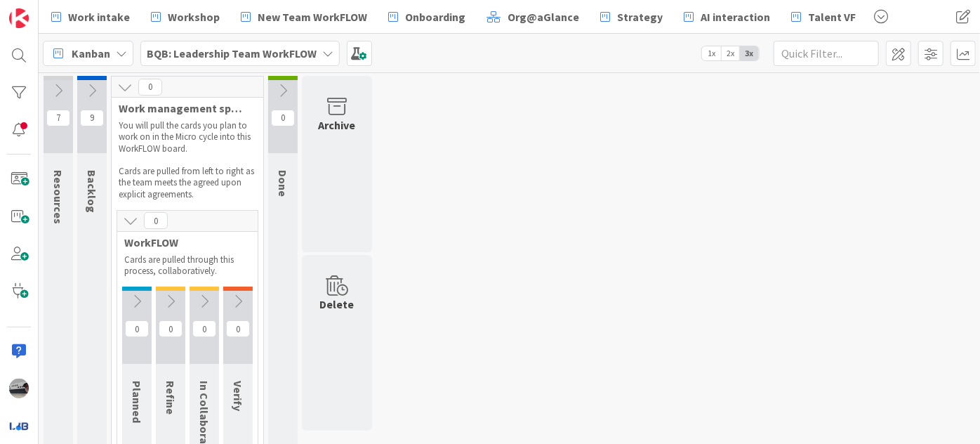  I want to click on div: Archive, so click(336, 125).